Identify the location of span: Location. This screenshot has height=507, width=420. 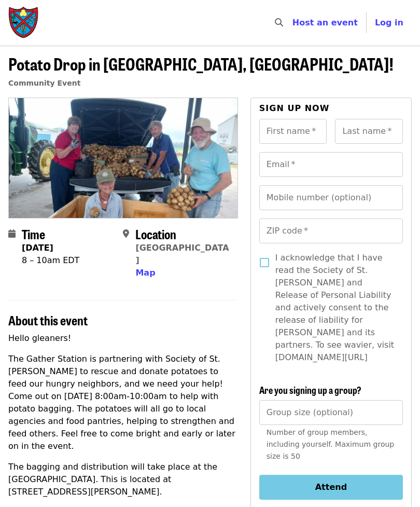
(156, 233).